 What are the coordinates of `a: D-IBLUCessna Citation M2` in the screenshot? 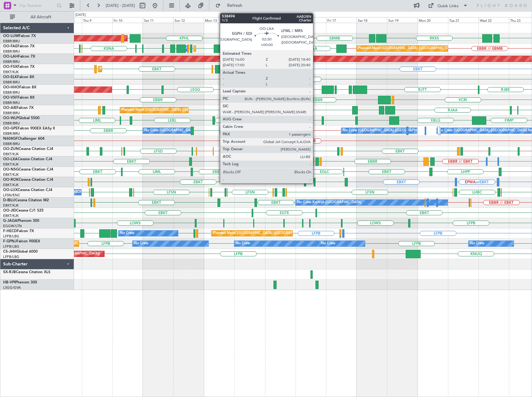 It's located at (26, 201).